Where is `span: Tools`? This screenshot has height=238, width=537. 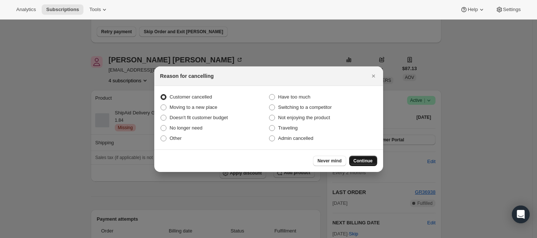
span: Tools is located at coordinates (95, 10).